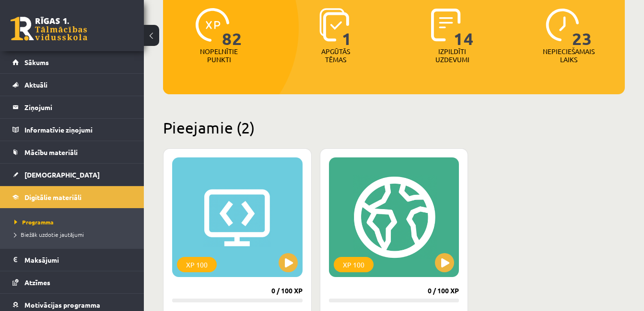 Image resolution: width=644 pixels, height=311 pixels. Describe the element at coordinates (562, 25) in the screenshot. I see `img: icon-clock-7be60019b62300814b6bd22b8e044499b485619524d84068768e800edab66f18.svg` at that location.